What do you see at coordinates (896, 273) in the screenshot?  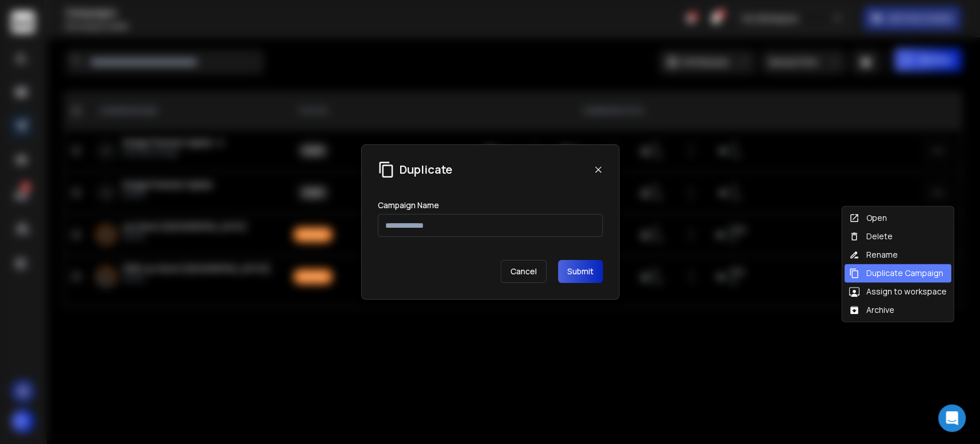 I see `div: Duplicate Campaign` at bounding box center [896, 273].